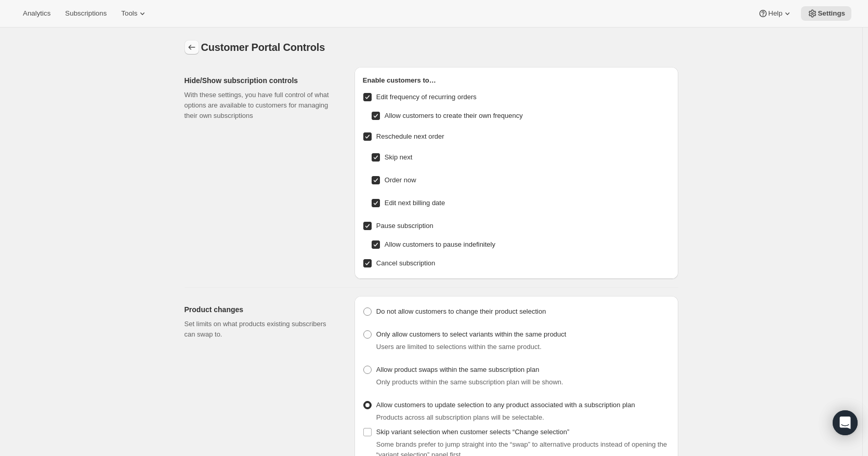 This screenshot has width=868, height=456. I want to click on h2: Product changes, so click(261, 309).